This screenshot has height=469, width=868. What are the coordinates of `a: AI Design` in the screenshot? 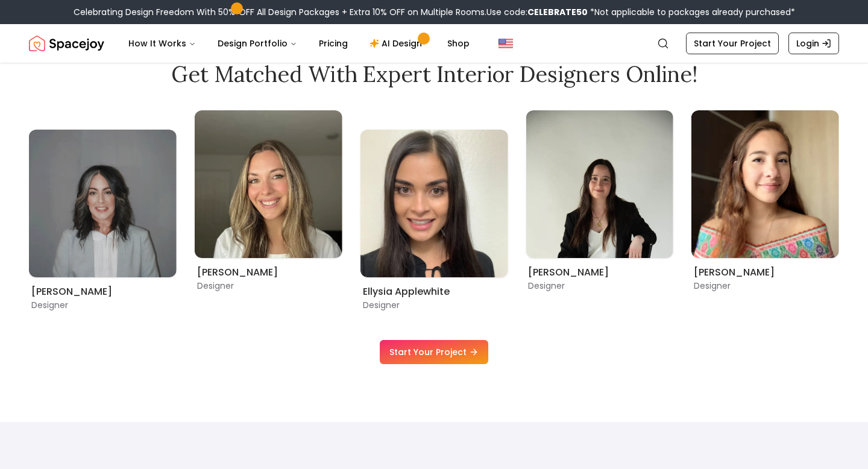 It's located at (397, 43).